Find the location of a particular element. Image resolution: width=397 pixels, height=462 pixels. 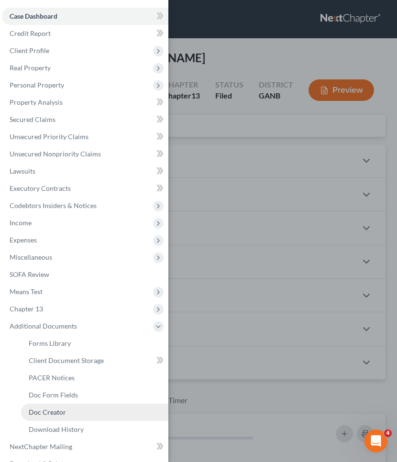

span: Secured Claims is located at coordinates (33, 119).